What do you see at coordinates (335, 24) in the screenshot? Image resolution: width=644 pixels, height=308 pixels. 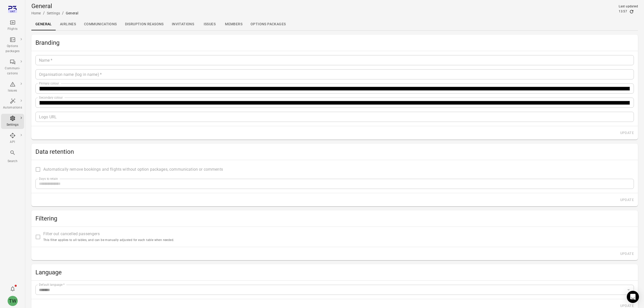 I see `nav: Local navigation` at bounding box center [335, 24].